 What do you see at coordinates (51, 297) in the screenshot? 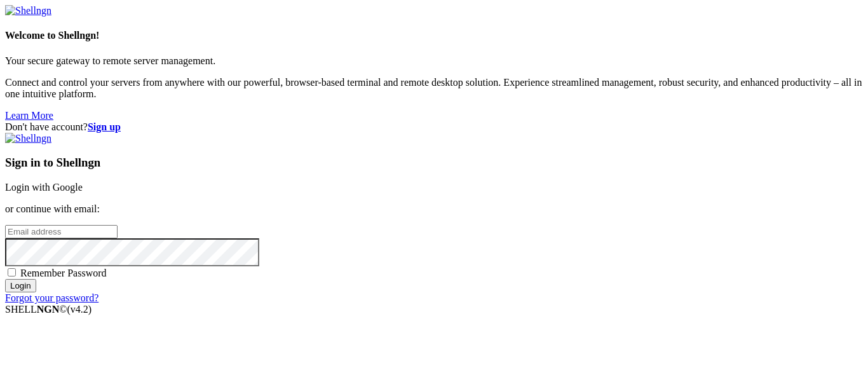
I see `a: Forgot your password?` at bounding box center [51, 297].